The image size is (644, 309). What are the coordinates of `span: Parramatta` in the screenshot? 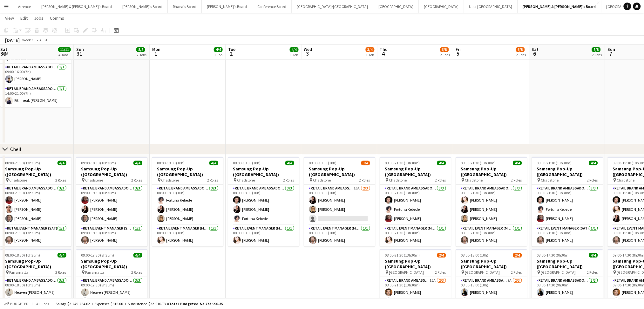 It's located at (19, 272).